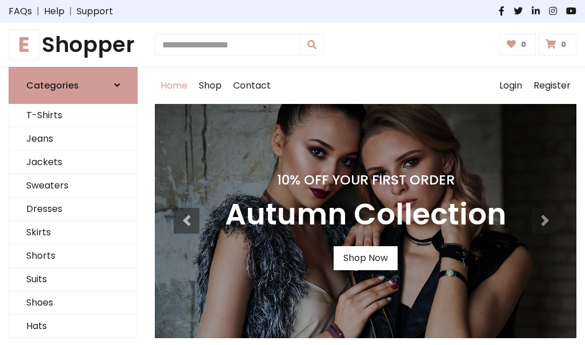  Describe the element at coordinates (73, 186) in the screenshot. I see `a: Sweaters` at that location.